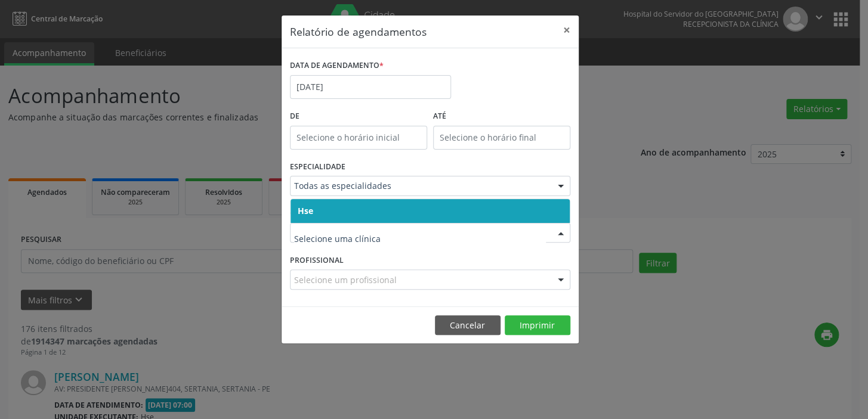 Image resolution: width=868 pixels, height=419 pixels. I want to click on button: Close, so click(567, 30).